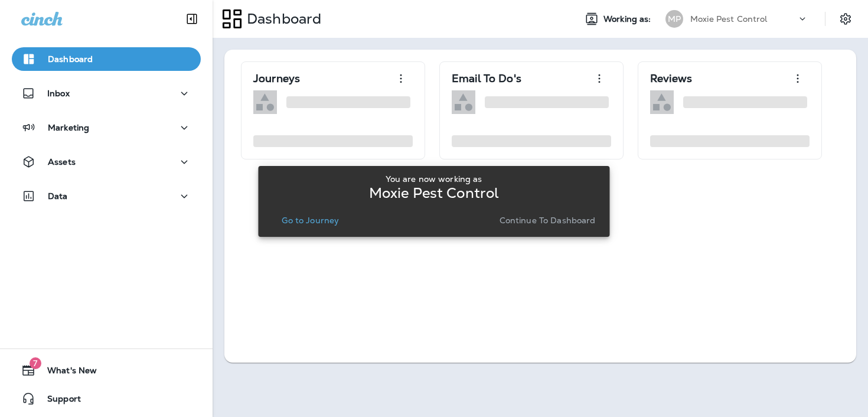  What do you see at coordinates (670, 79) in the screenshot?
I see `p: Reviews` at bounding box center [670, 79].